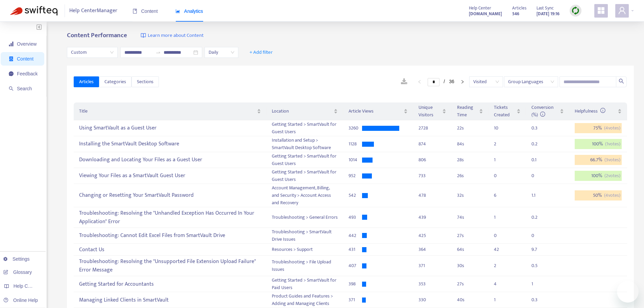 The width and height of the screenshot is (644, 308). Describe the element at coordinates (221, 52) in the screenshot. I see `span: Daily` at that location.